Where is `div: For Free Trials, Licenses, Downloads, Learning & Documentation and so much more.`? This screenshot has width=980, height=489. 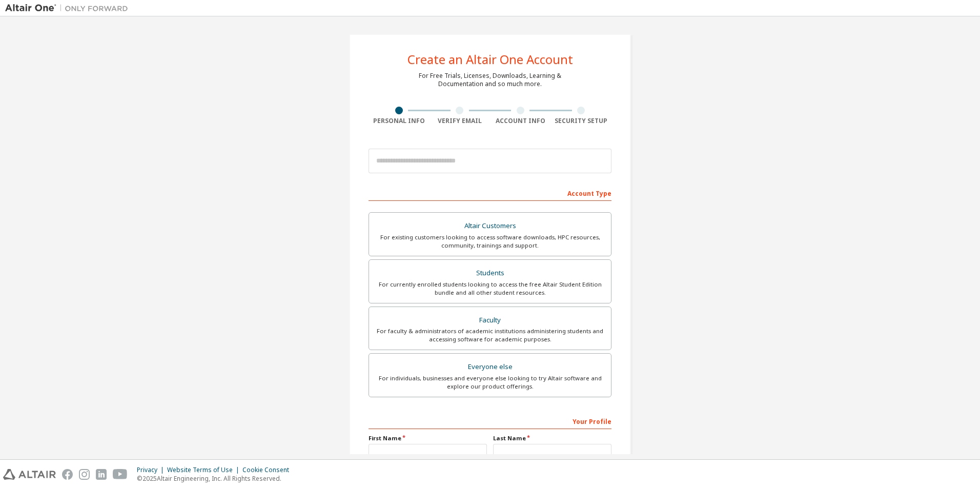
div: For Free Trials, Licenses, Downloads, Learning & Documentation and so much more. is located at coordinates (490, 80).